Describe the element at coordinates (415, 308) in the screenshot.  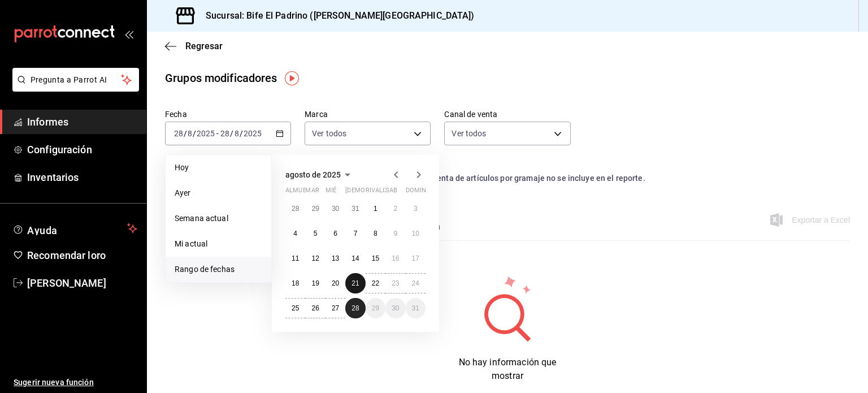
I see `button: 31 de agosto de 2025` at that location.